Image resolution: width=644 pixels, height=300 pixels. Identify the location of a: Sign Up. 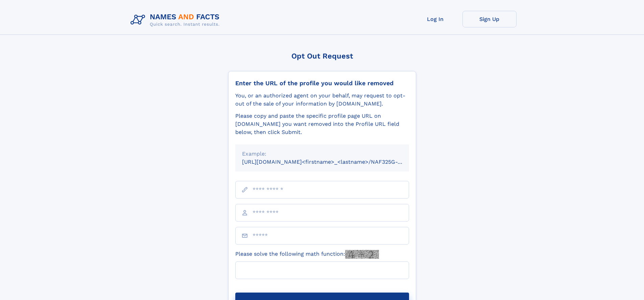
(490, 19).